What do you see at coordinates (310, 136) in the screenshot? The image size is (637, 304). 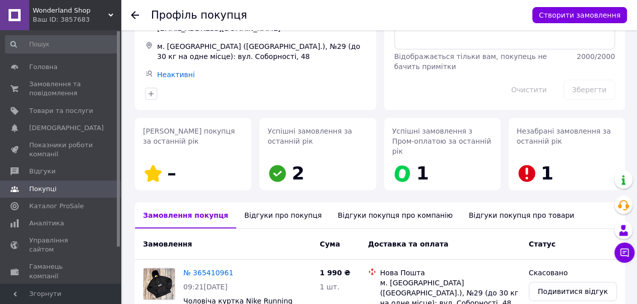 I see `span: Успішні замовлення за останній рік` at bounding box center [310, 136].